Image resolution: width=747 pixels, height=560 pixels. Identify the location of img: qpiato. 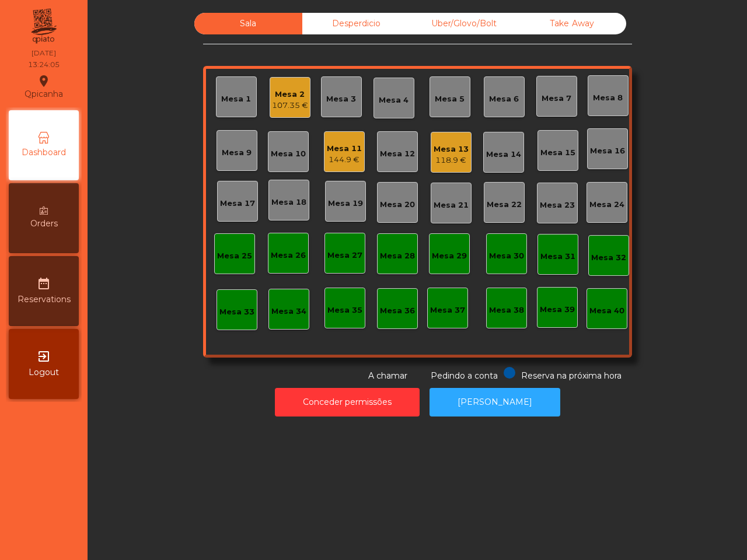
(43, 26).